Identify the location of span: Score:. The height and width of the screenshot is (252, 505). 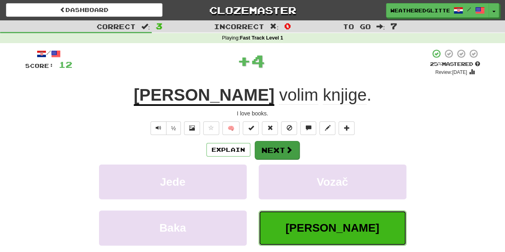
(39, 65).